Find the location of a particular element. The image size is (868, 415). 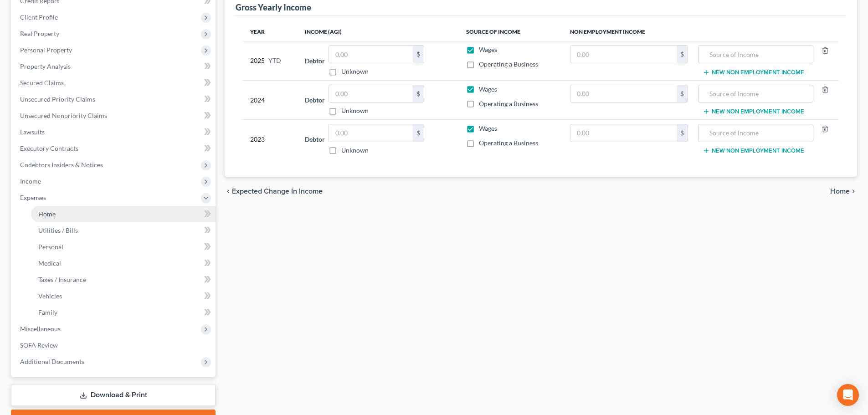

div: 2024 is located at coordinates (270, 100).